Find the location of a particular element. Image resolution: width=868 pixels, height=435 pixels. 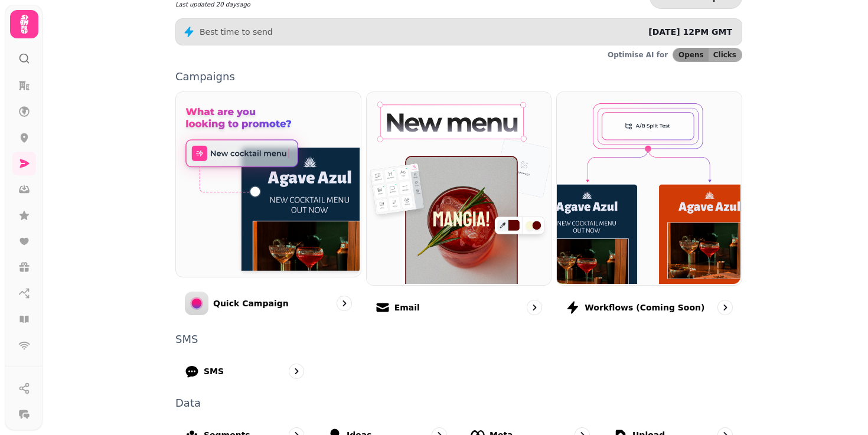

a: SMS is located at coordinates (245, 371).